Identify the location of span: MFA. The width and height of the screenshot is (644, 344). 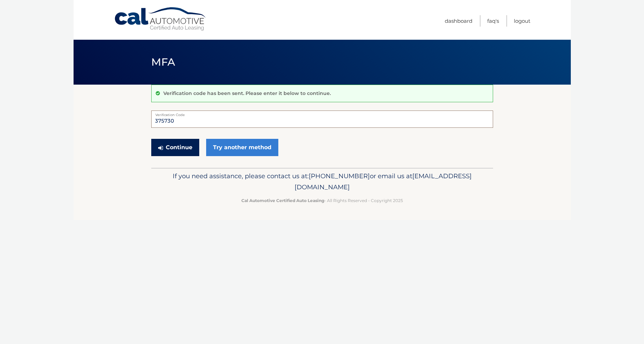
(163, 62).